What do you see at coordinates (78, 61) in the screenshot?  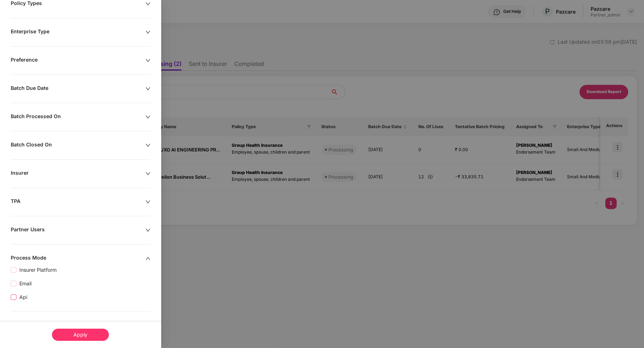 I see `div: Preference` at bounding box center [78, 61].